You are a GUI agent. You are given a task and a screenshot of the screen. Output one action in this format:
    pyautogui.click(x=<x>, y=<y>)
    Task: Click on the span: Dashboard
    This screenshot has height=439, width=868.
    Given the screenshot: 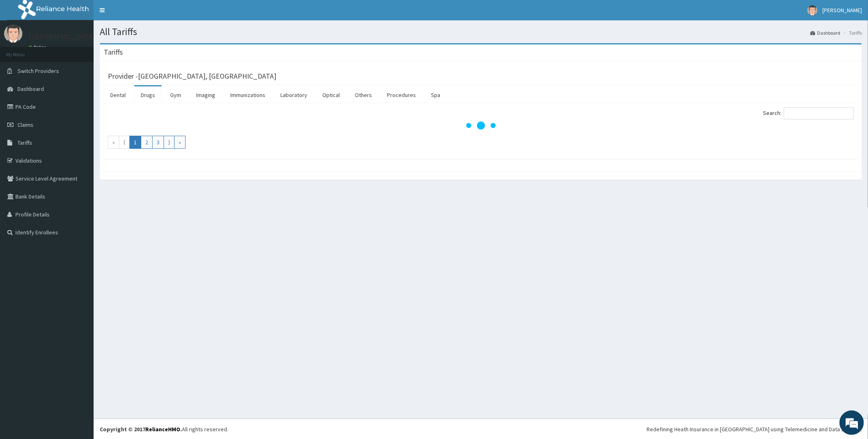 What is the action you would take?
    pyautogui.click(x=31, y=89)
    